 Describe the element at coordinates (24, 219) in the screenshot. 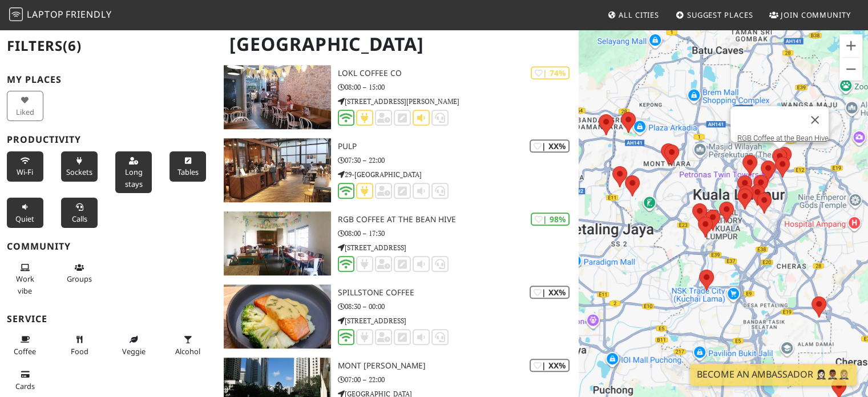

I see `span: Quiet` at that location.